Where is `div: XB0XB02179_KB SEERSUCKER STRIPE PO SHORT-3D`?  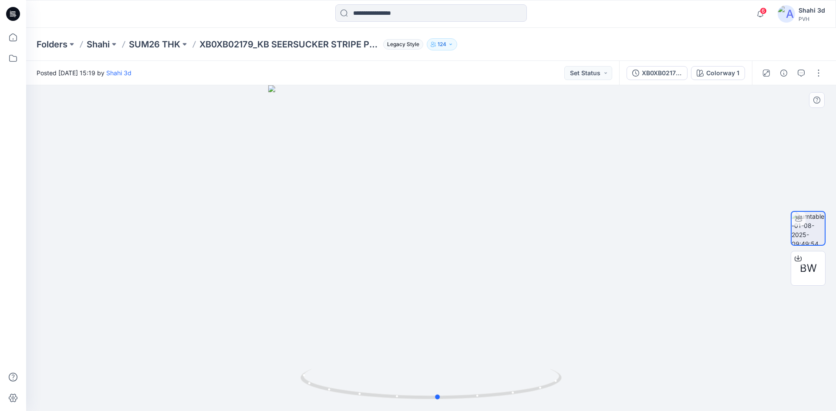
div: XB0XB02179_KB SEERSUCKER STRIPE PO SHORT-3D is located at coordinates (661, 73).